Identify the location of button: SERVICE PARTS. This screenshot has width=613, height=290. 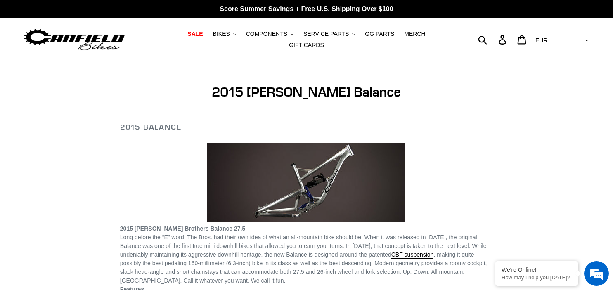
(329, 34).